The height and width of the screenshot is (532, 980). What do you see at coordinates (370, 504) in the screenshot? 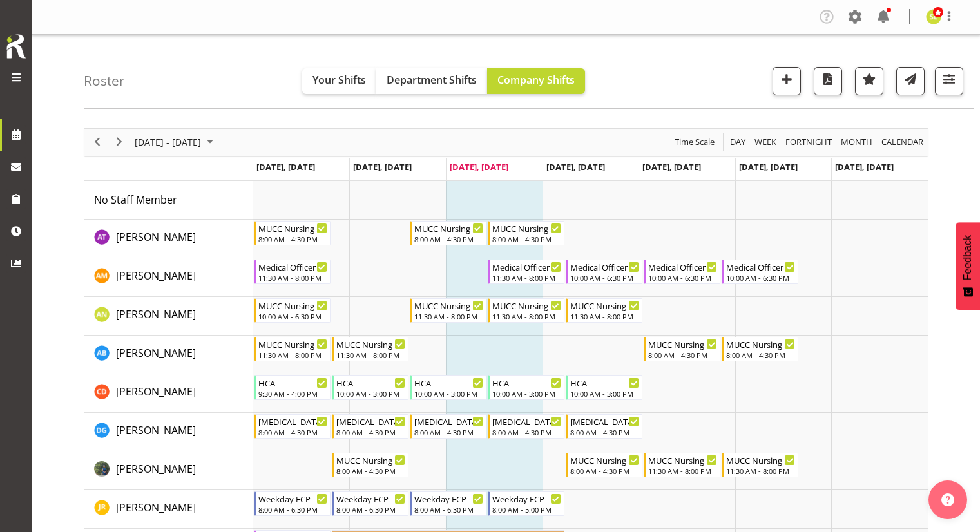
I see `div: Jacinta Rangi"s event - Weekday ECP Begin From Tuesday, September 30, 2025 at 8:00:00 AM GMT+13:0...` at bounding box center [370, 504].